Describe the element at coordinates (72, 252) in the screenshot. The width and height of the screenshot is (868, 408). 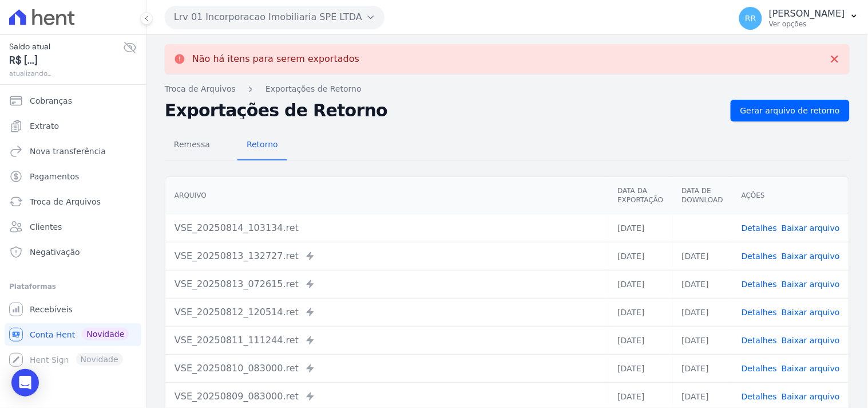
I see `a: Negativação` at that location.